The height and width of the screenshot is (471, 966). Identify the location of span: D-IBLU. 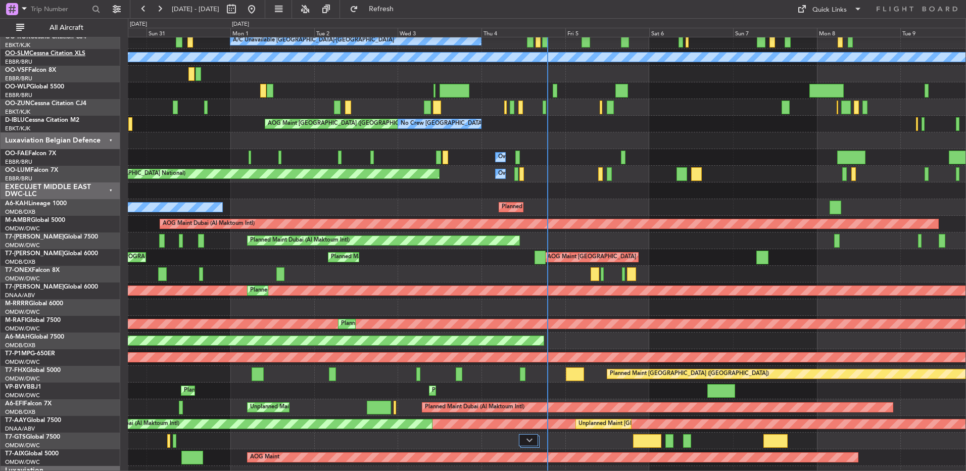
(15, 120).